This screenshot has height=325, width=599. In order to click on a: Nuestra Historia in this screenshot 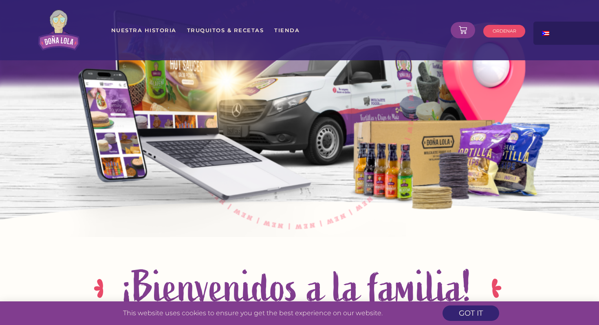, I will do `click(144, 30)`.